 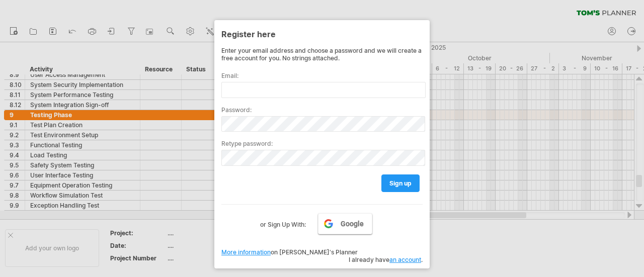 What do you see at coordinates (322, 76) in the screenshot?
I see `label: Email:` at bounding box center [322, 76].